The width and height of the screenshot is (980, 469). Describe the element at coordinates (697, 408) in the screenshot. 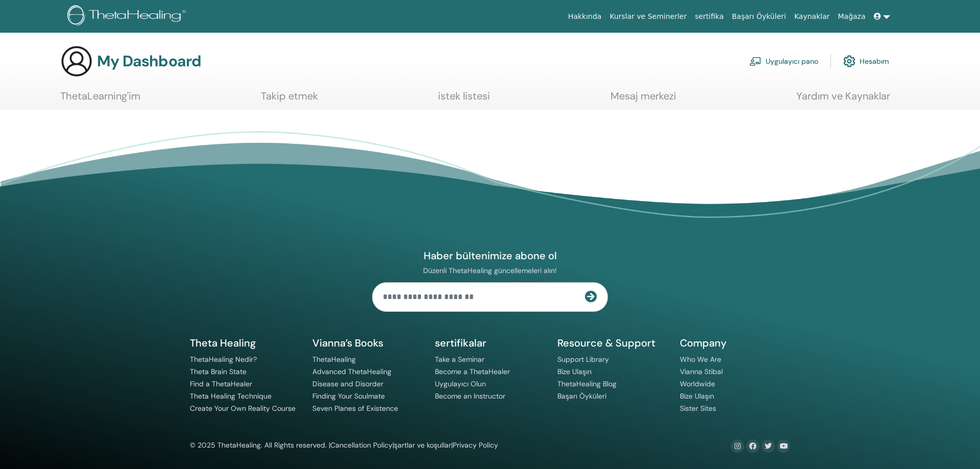

I see `a: Sister Sites` at that location.